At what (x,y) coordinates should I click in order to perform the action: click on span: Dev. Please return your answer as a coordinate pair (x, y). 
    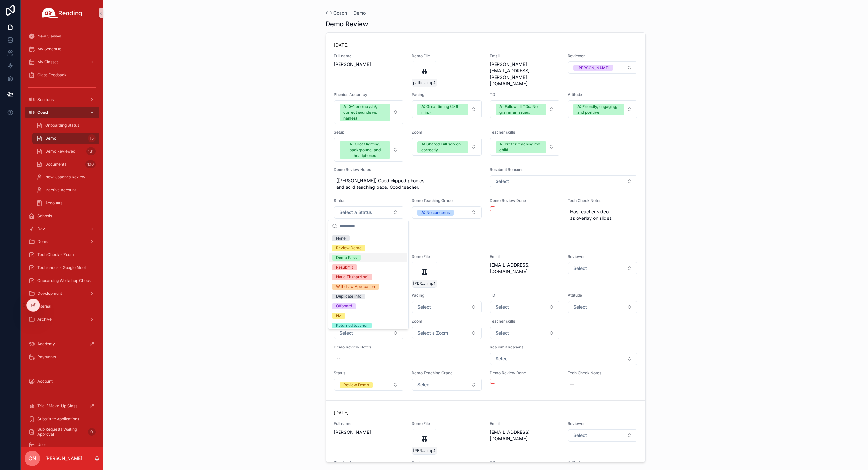
    Looking at the image, I should click on (41, 228).